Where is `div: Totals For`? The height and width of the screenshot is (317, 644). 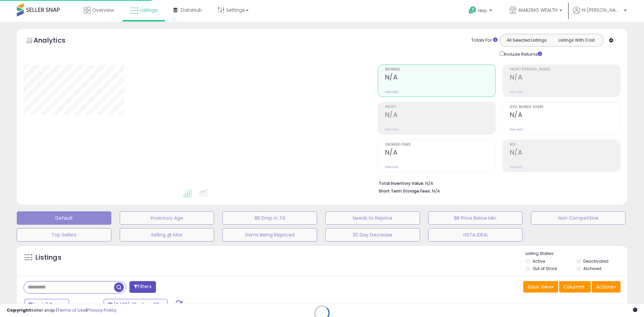 div: Totals For is located at coordinates (484, 40).